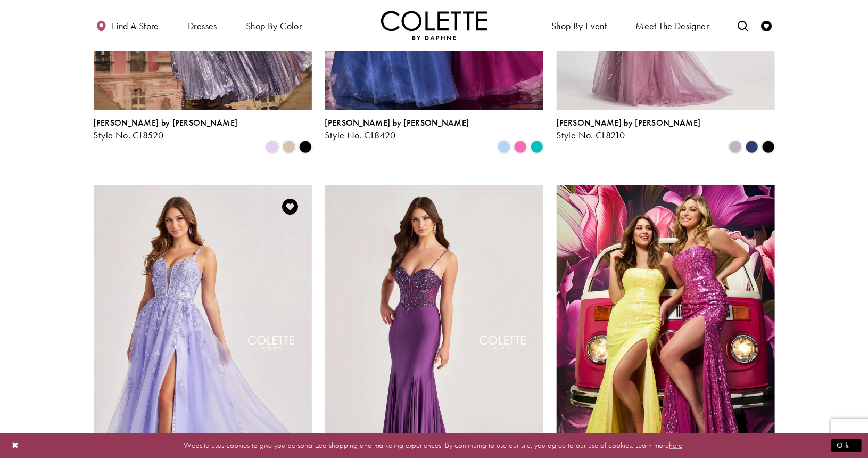 The height and width of the screenshot is (458, 868). Describe the element at coordinates (135, 26) in the screenshot. I see `span: Find a store` at that location.